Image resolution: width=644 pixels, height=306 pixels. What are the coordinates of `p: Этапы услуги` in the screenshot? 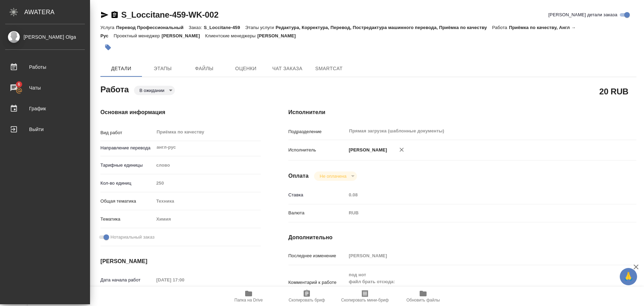 It's located at (260, 27).